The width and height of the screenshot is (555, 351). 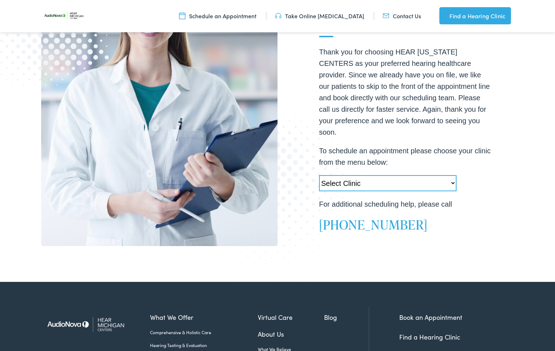 What do you see at coordinates (405, 156) in the screenshot?
I see `p: To schedule an appointment please choose your clinic from the menu below:` at bounding box center [405, 156].